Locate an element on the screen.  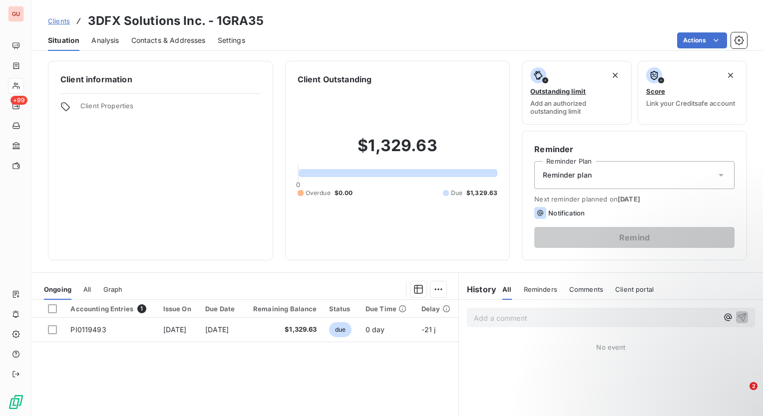
span: Add an authorized outstanding limit is located at coordinates (576, 107).